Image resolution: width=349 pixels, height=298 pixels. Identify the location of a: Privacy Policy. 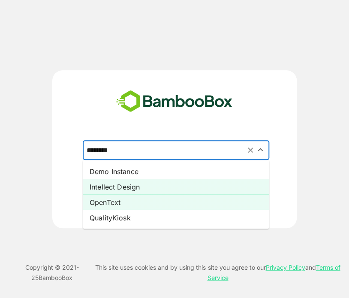
(285, 267).